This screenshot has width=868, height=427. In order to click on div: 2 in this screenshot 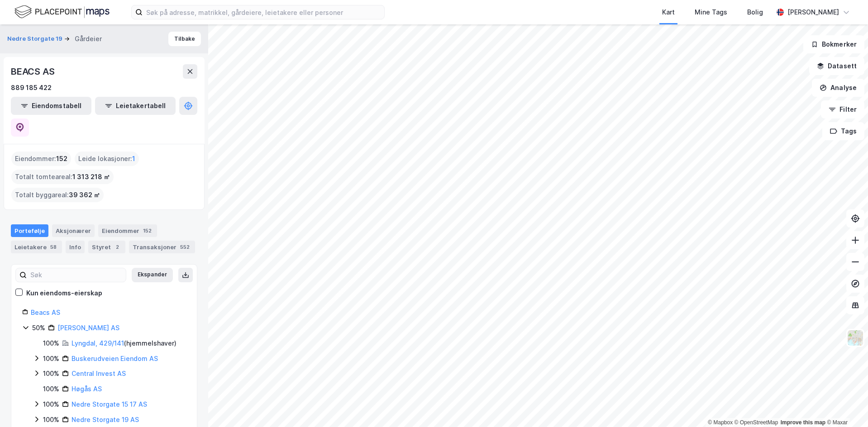, I will do `click(117, 247)`.